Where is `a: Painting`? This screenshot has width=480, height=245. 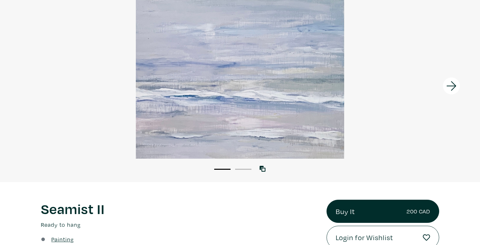
a: Painting is located at coordinates (62, 240).